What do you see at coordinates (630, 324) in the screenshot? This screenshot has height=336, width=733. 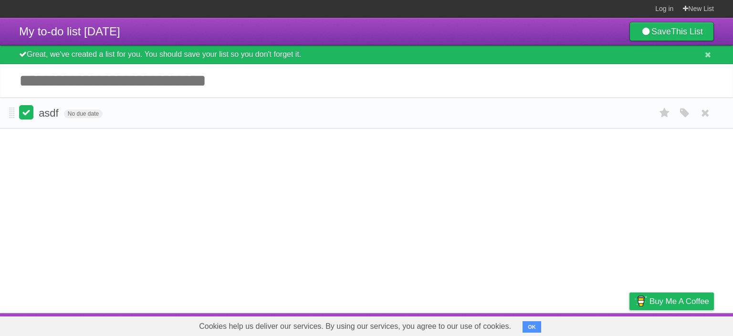 I see `a: Privacy` at bounding box center [630, 324].